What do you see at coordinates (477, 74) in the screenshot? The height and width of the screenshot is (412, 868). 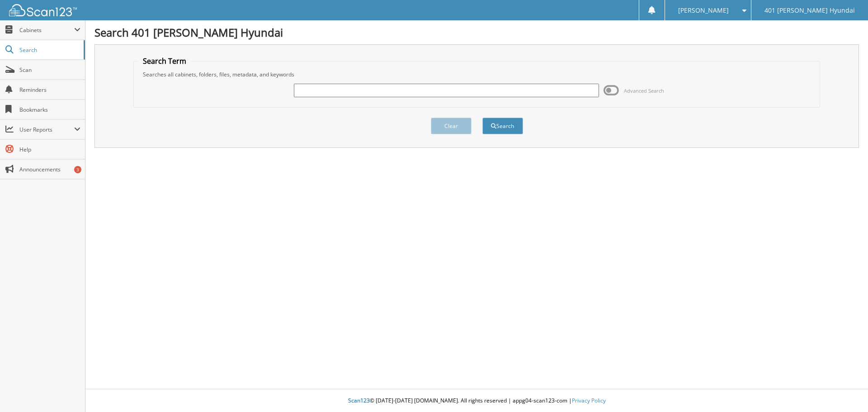 I see `div: Searches all cabinets, folders, files, metadata, and keywords` at bounding box center [477, 74].